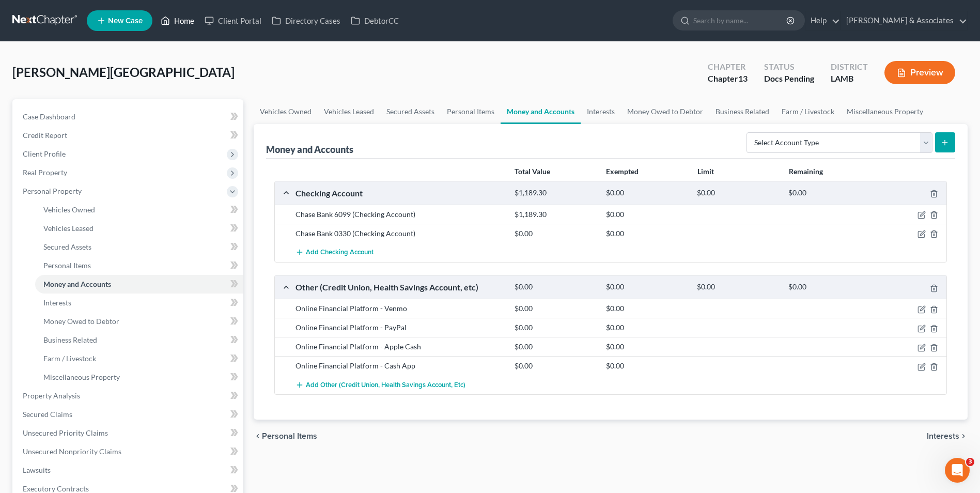  What do you see at coordinates (399, 366) in the screenshot?
I see `div: Online Financial Platform - Cash App` at bounding box center [399, 366].